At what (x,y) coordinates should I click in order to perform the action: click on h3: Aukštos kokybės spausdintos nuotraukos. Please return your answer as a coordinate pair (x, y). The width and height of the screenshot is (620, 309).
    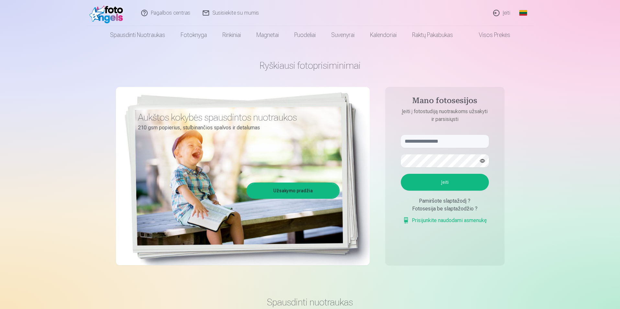
    Looking at the image, I should click on (236, 117).